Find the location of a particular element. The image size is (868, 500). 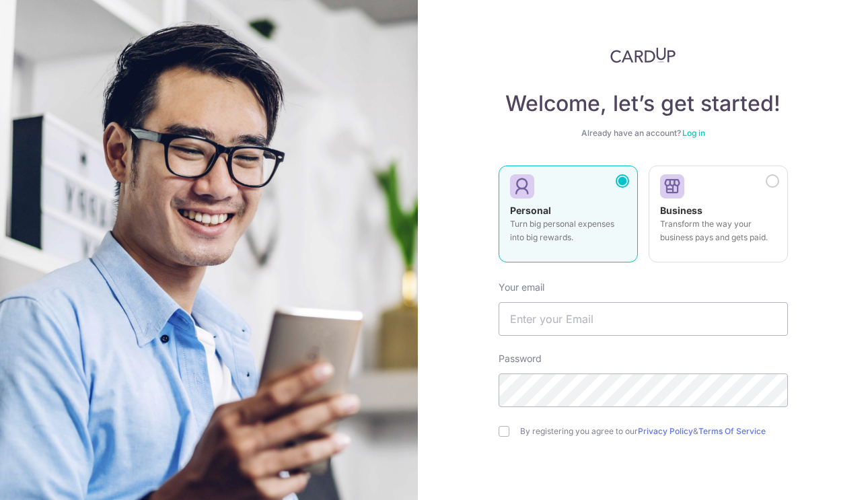

div: Already have an account? is located at coordinates (643, 133).